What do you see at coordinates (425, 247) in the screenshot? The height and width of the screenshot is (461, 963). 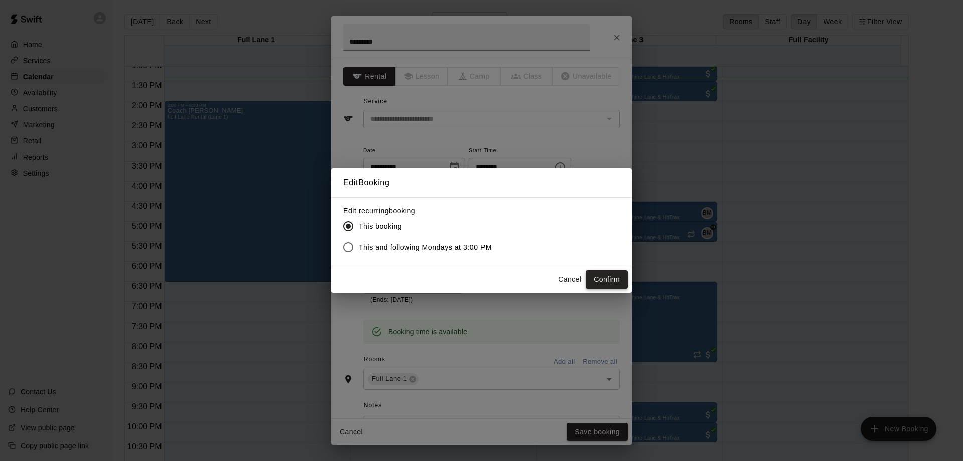 I see `span: This and following Mondays at 3:00 PM` at bounding box center [425, 247].